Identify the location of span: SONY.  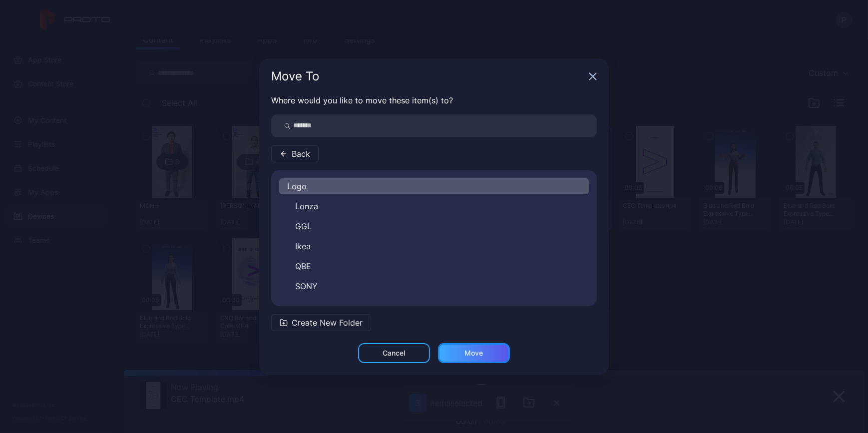
(306, 286).